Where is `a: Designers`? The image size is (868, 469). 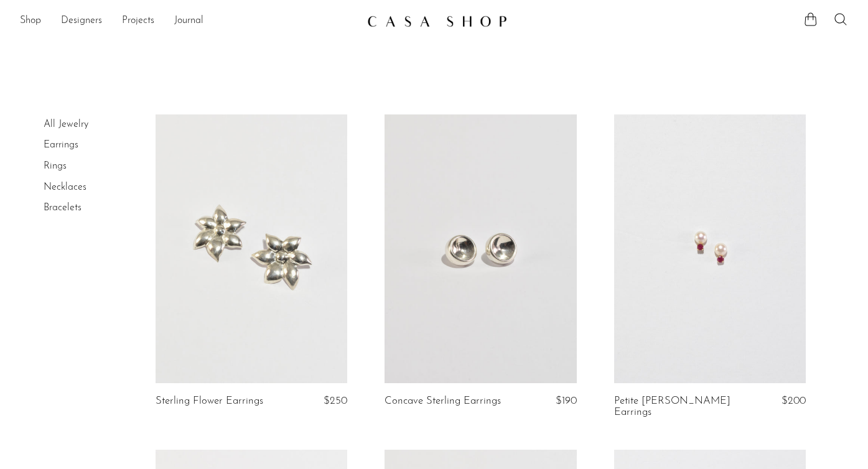
a: Designers is located at coordinates (82, 21).